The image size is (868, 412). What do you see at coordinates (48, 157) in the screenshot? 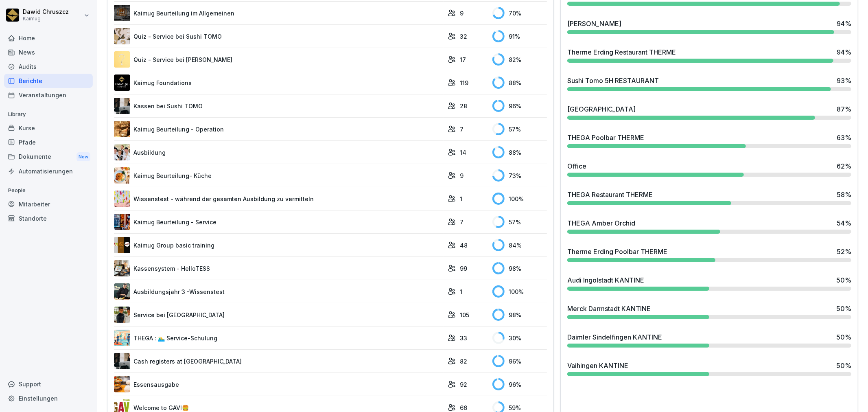
I see `a: DokumenteNew` at bounding box center [48, 157].